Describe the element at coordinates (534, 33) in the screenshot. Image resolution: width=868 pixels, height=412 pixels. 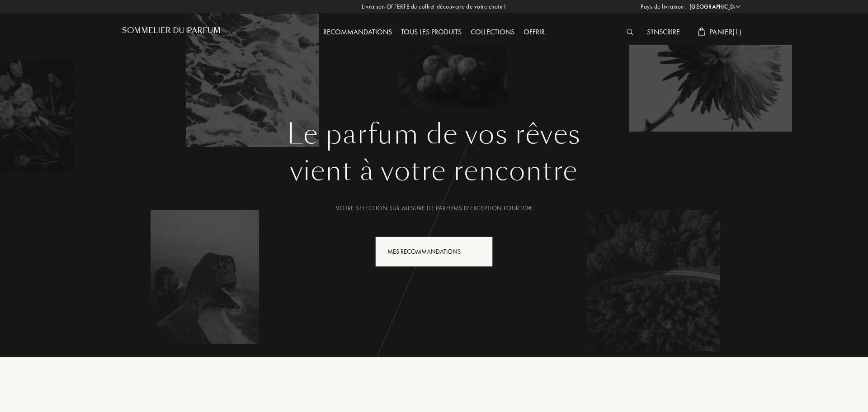
I see `div: Offrir` at that location.